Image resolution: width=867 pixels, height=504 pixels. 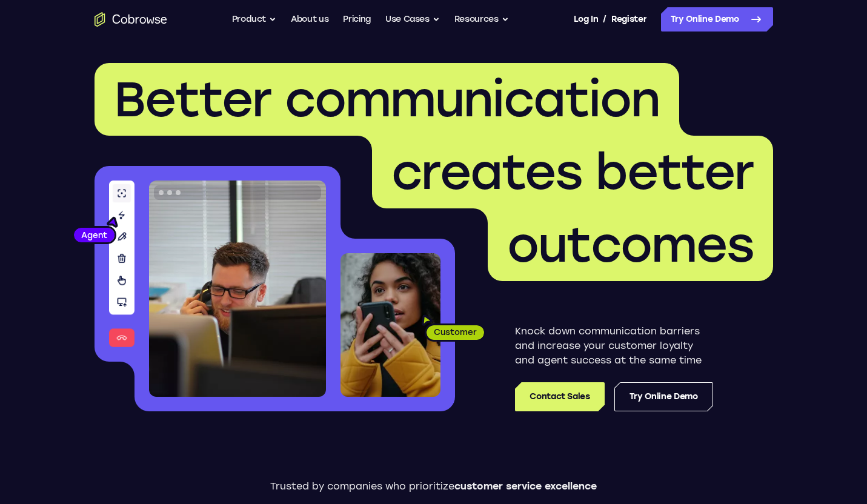 I want to click on a: Contact Sales, so click(x=559, y=397).